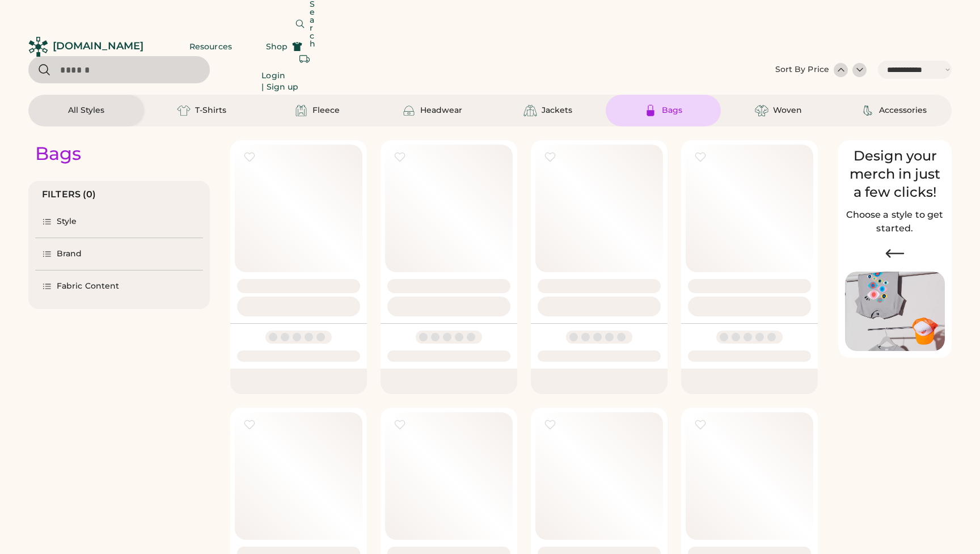 The width and height of the screenshot is (980, 554). What do you see at coordinates (183, 111) in the screenshot?
I see `img: T-Shirts Icon` at bounding box center [183, 111].